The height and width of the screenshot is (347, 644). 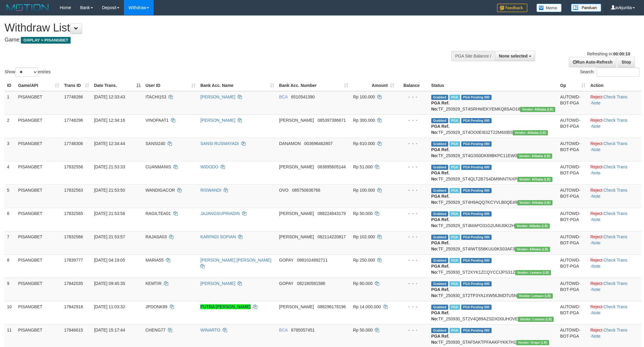 What do you see at coordinates (364, 260) in the screenshot?
I see `span: Rp 250.000` at bounding box center [364, 260].